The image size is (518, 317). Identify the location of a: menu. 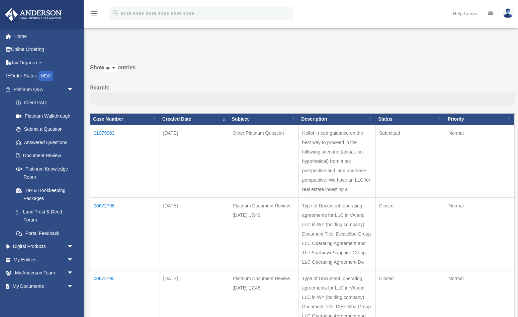
(94, 14).